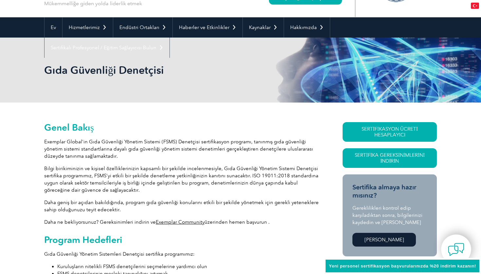 The image size is (481, 274). I want to click on font: Hizmetlerimiz, so click(84, 27).